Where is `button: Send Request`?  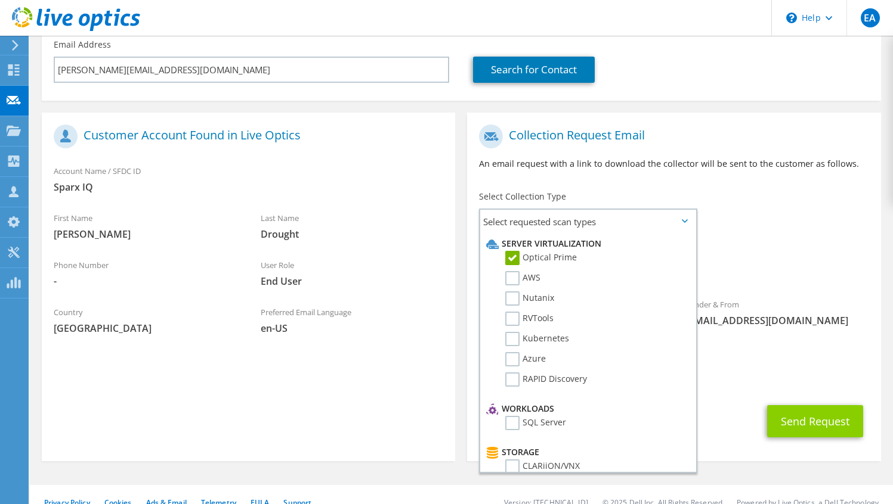
button: Send Request is located at coordinates (815, 422).